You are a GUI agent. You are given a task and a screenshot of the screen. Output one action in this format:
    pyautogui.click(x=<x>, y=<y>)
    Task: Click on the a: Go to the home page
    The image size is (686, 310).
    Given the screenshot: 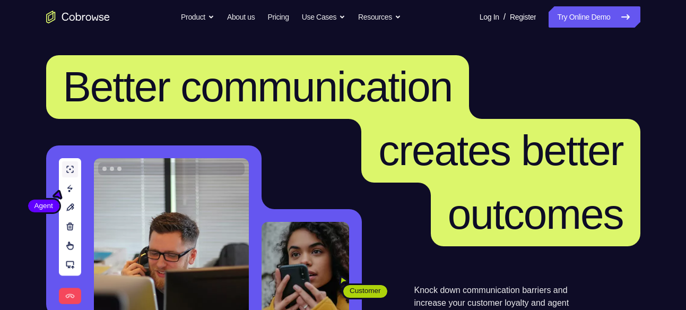 What is the action you would take?
    pyautogui.click(x=78, y=17)
    